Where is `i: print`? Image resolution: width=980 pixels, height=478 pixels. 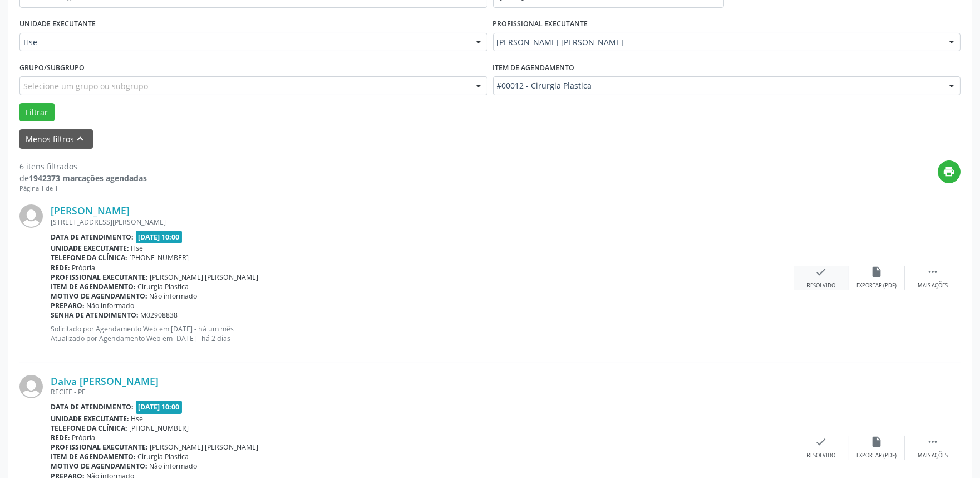 i: print is located at coordinates (950, 172).